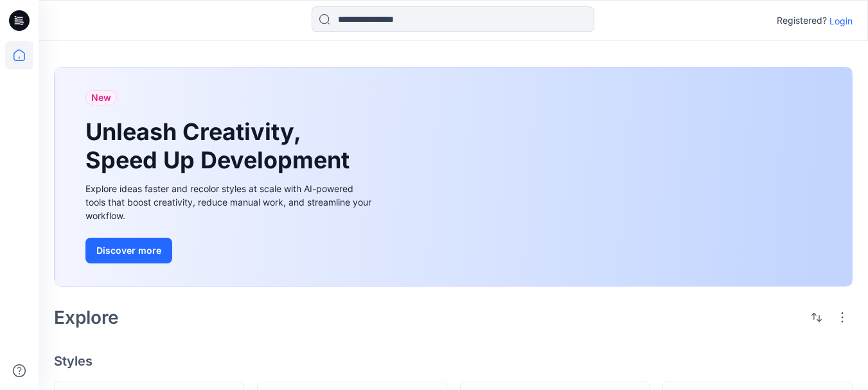  I want to click on a: Discover more, so click(230, 251).